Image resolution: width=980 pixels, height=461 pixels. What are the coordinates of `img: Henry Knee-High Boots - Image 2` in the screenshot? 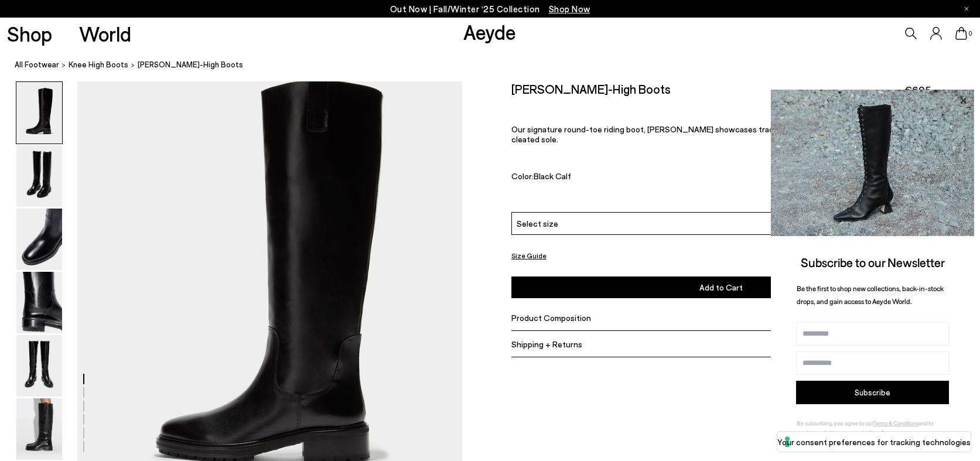 It's located at (39, 176).